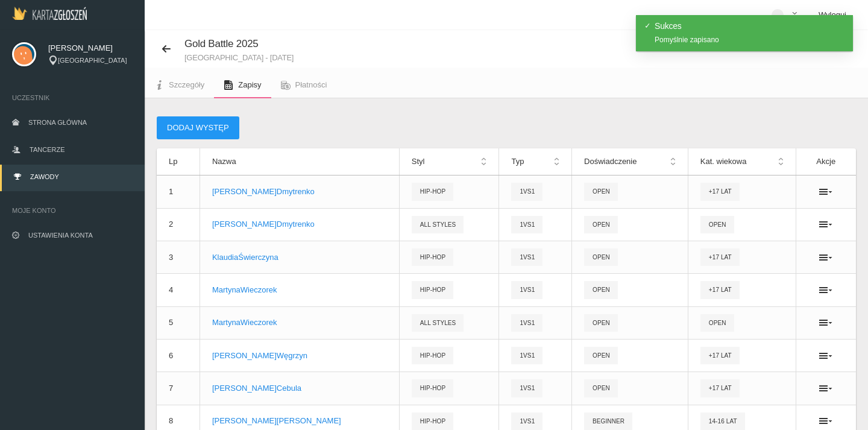 The height and width of the screenshot is (430, 868). I want to click on span: Strona główna, so click(58, 123).